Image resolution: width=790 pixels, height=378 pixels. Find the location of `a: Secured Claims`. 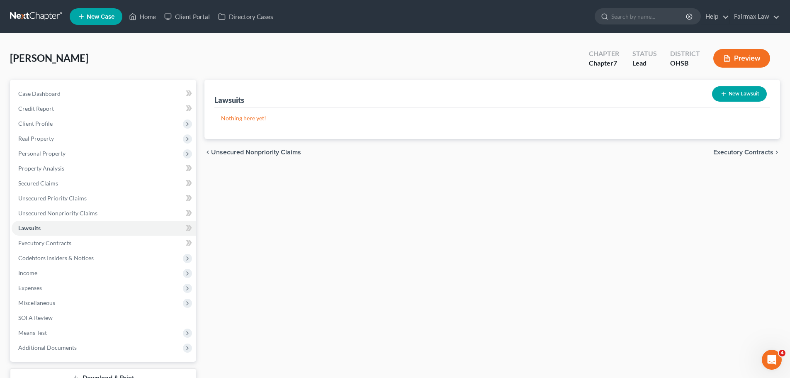

a: Secured Claims is located at coordinates (104, 183).